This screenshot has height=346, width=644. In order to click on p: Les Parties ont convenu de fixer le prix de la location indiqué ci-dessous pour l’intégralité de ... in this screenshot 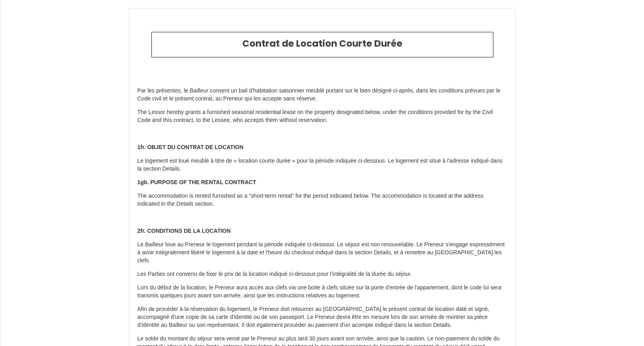, I will do `click(322, 274)`.